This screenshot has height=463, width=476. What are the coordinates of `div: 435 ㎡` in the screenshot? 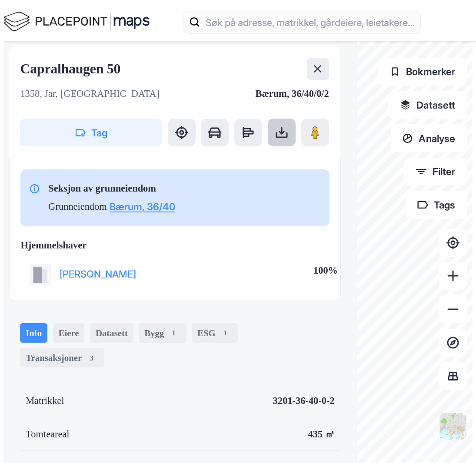 It's located at (320, 435).